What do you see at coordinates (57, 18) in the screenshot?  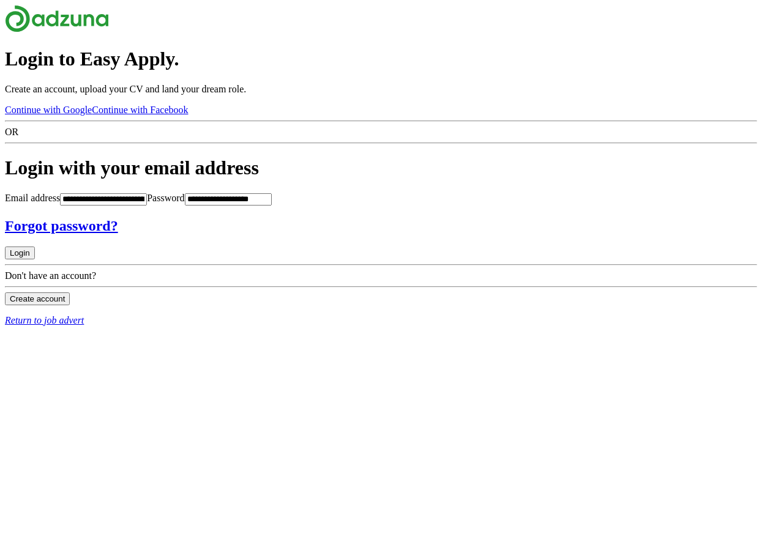 I see `img: Adzuna logo` at bounding box center [57, 18].